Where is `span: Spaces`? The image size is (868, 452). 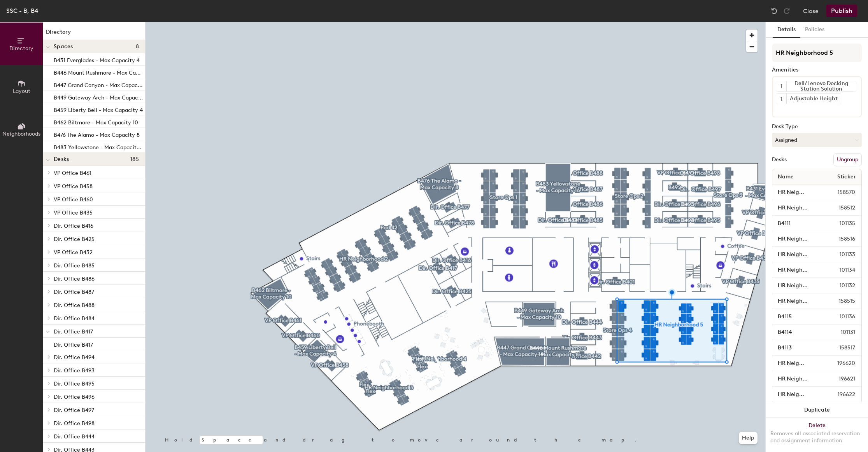
span: Spaces is located at coordinates (63, 47).